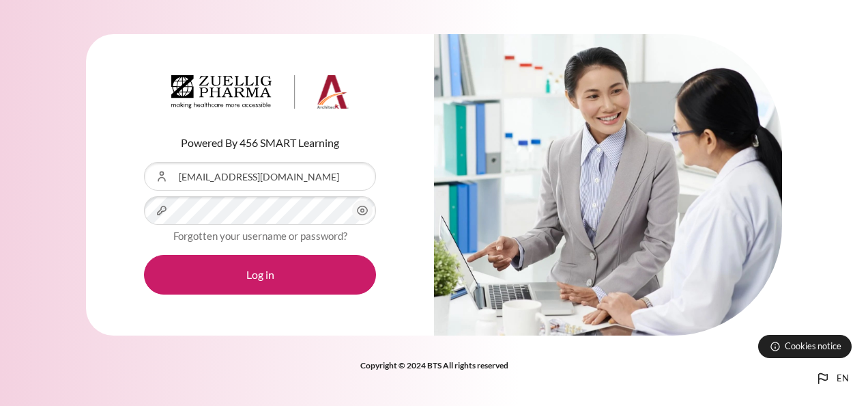  I want to click on input: Username or Email Address, so click(260, 176).